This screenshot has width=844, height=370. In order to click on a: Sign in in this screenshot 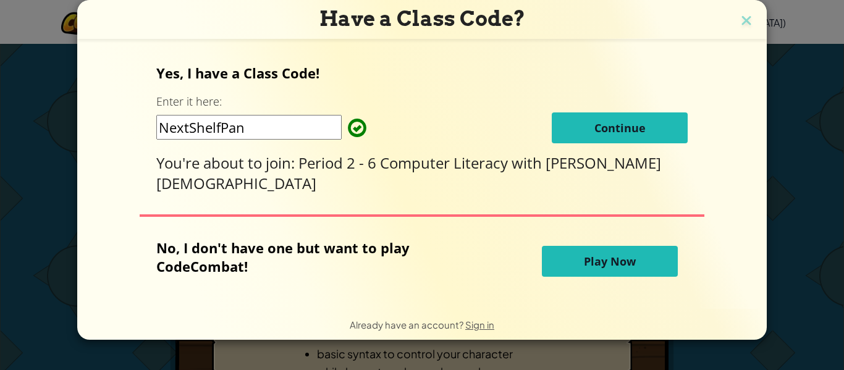, I will do `click(479, 324)`.